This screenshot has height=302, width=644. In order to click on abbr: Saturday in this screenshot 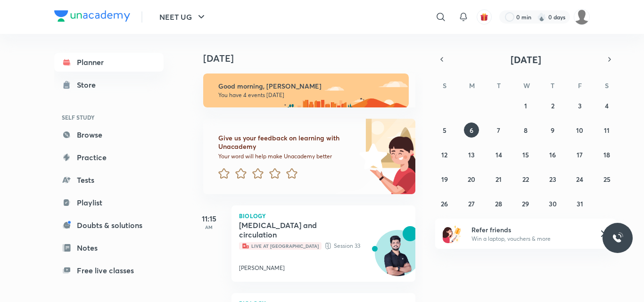, I will do `click(607, 85)`.